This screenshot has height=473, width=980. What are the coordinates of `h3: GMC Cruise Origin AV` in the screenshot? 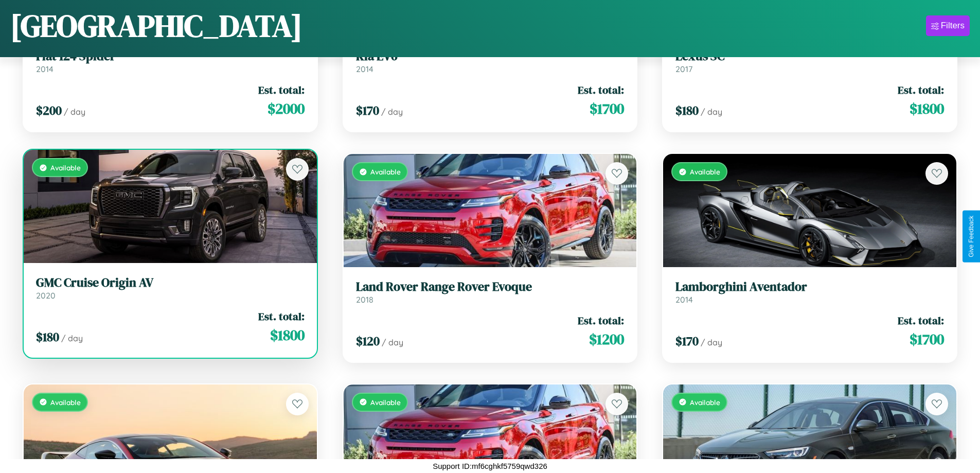 It's located at (170, 283).